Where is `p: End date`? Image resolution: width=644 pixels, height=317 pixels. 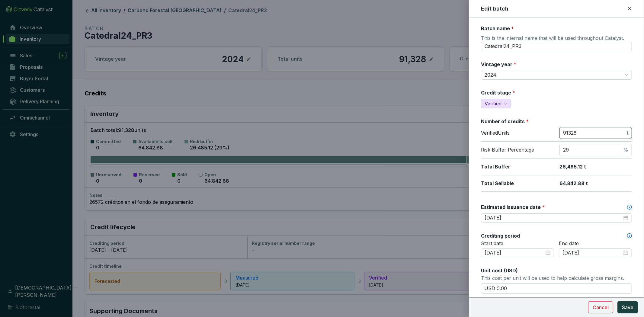
p: End date is located at coordinates (595, 244).